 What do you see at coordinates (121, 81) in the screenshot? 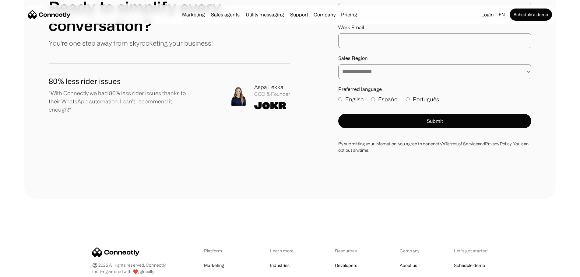
I see `h1: 80% less rider issues` at bounding box center [121, 81].